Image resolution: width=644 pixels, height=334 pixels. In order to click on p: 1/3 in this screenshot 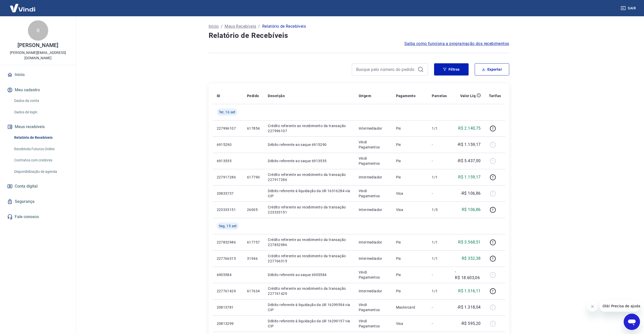, I will do `click(439, 210)`.